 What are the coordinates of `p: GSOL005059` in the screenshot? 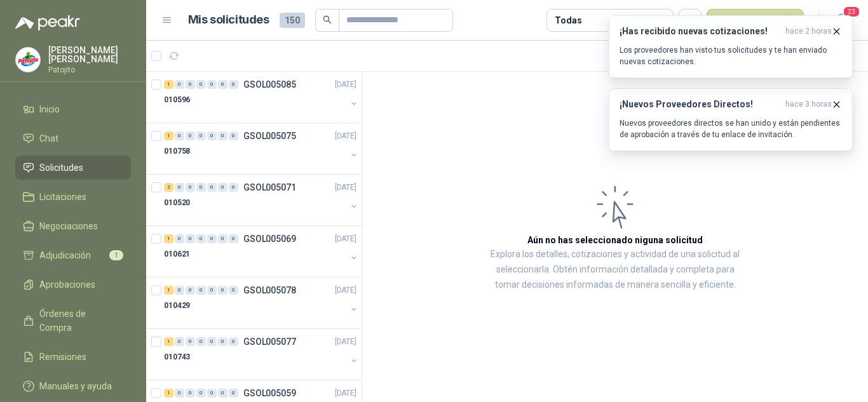 It's located at (270, 393).